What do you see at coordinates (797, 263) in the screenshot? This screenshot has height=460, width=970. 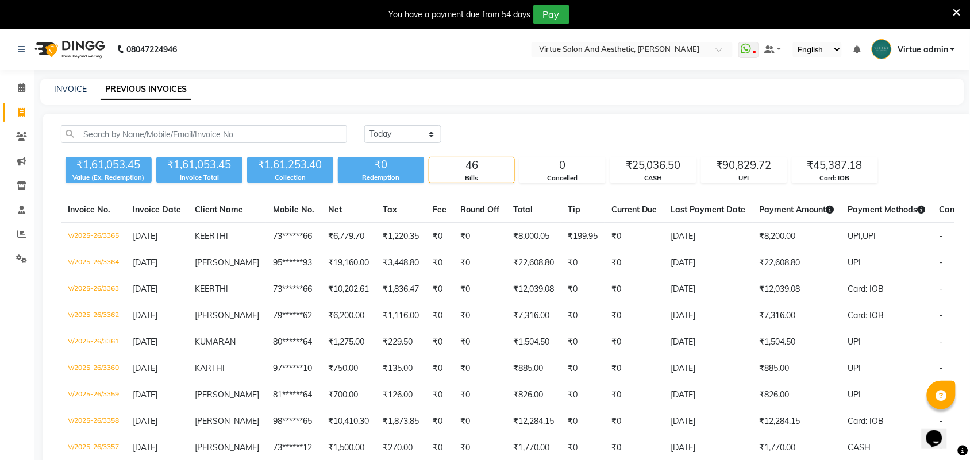 I see `td: ₹22,608.80` at bounding box center [797, 263].